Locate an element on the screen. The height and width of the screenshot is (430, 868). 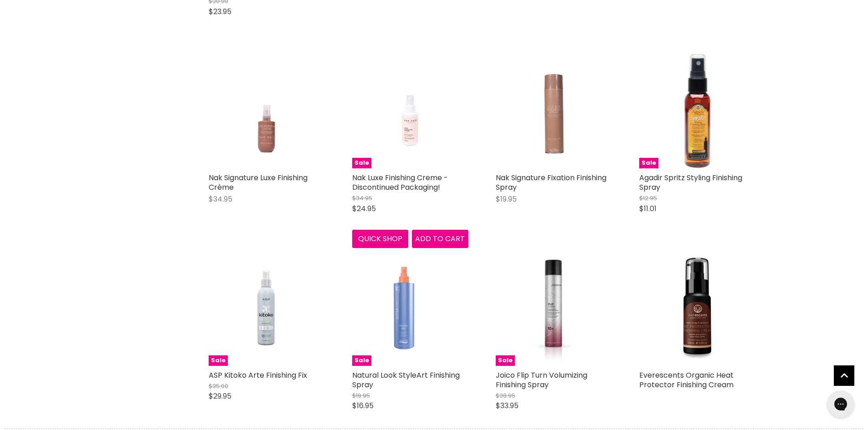
span: $12.95 is located at coordinates (647, 198).